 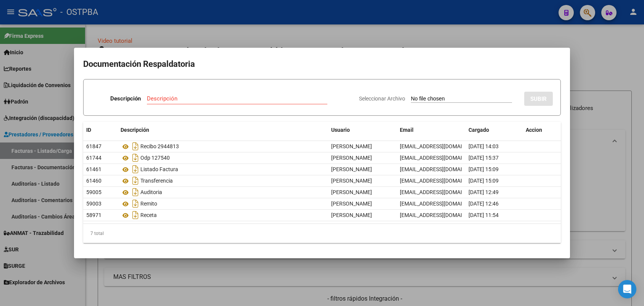 What do you see at coordinates (223, 158) in the screenshot?
I see `div: Odp 127540` at bounding box center [223, 158].